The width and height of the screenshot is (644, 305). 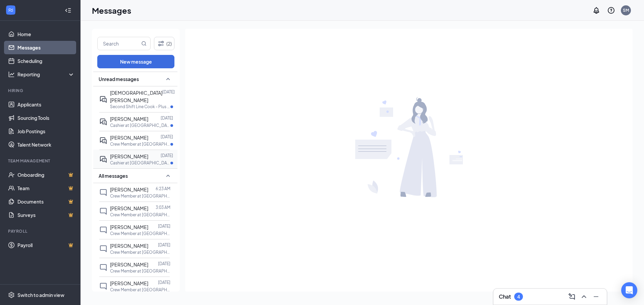 I want to click on svg: Minimize, so click(x=596, y=297).